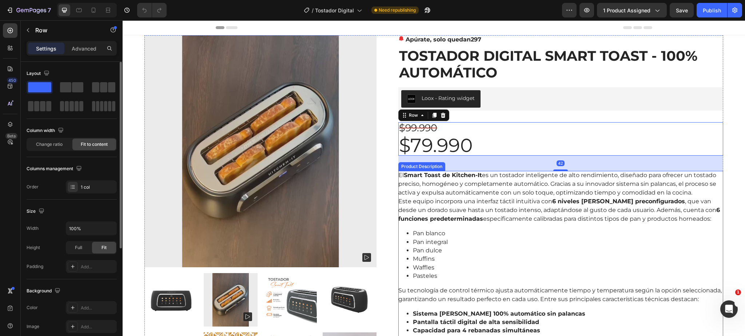 Image resolution: width=745 pixels, height=336 pixels. What do you see at coordinates (32, 187) in the screenshot?
I see `div: Order` at bounding box center [32, 187].